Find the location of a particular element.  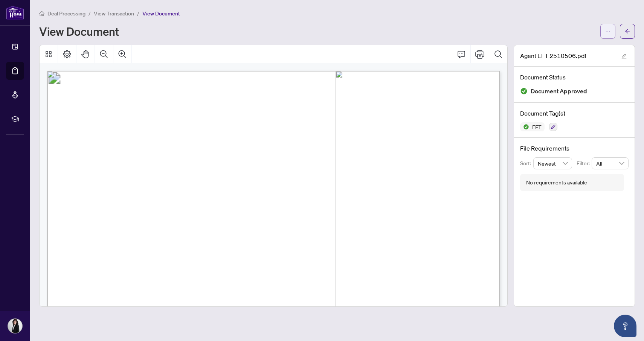

span: EFT is located at coordinates (536, 127).